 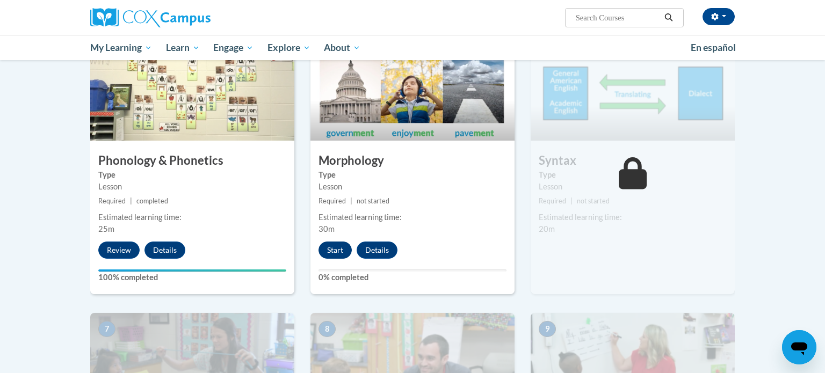 I want to click on span: My Learning, so click(x=121, y=48).